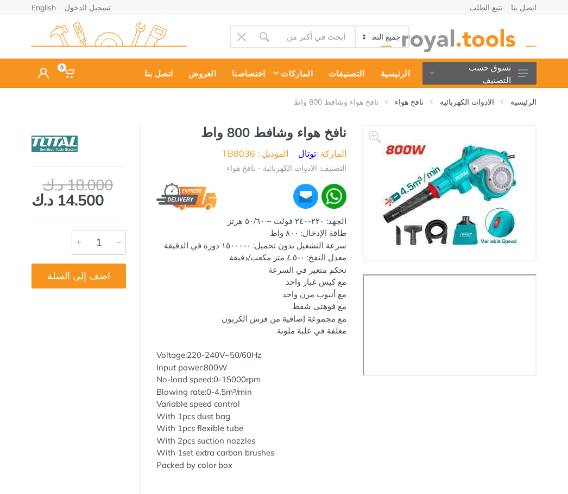  Describe the element at coordinates (79, 193) in the screenshot. I see `div: 14.500 د.ك` at that location.